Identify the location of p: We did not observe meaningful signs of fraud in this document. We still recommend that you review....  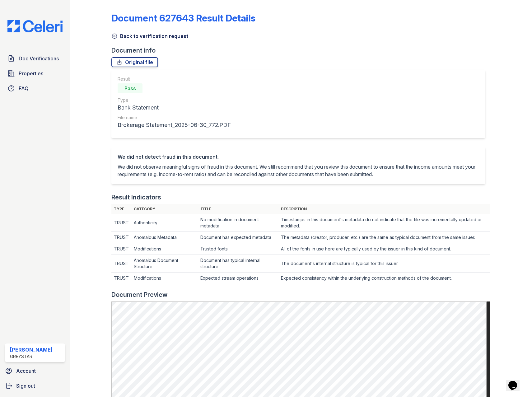
(298, 170).